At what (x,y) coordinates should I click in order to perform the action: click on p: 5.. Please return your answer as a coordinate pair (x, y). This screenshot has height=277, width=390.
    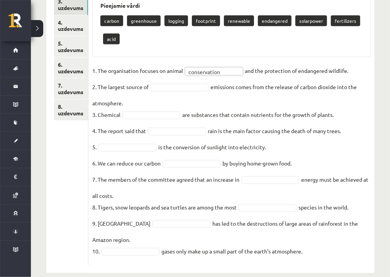
    Looking at the image, I should click on (94, 147).